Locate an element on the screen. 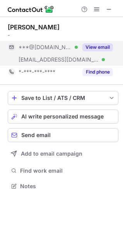 Image resolution: width=123 pixels, height=247 pixels. span: Notes is located at coordinates (68, 186).